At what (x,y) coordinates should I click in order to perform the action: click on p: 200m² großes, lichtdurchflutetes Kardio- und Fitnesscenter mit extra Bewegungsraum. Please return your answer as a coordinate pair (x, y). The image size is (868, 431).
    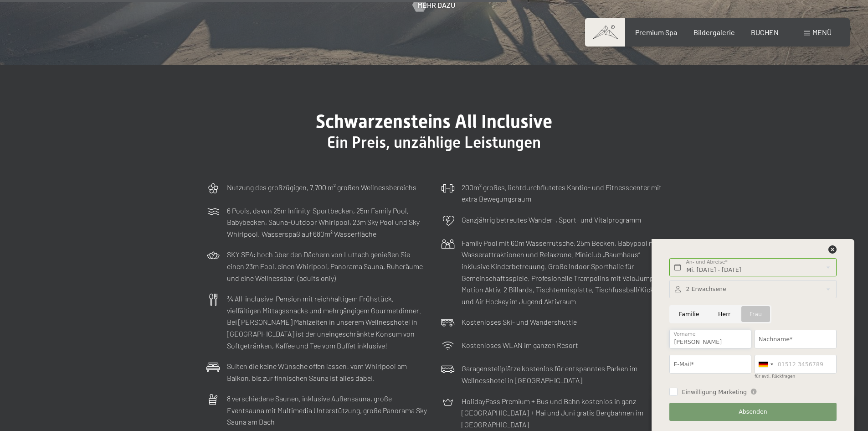
    Looking at the image, I should click on (562, 193).